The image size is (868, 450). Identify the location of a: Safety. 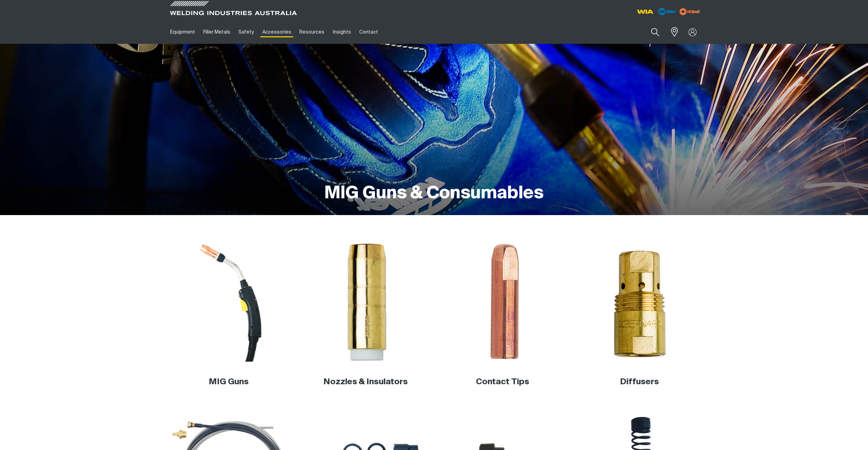
(246, 32).